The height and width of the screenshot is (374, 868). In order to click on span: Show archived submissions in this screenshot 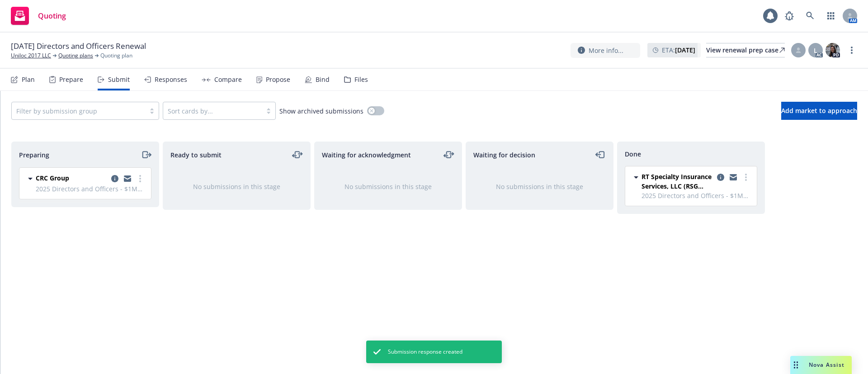, I will do `click(321, 111)`.